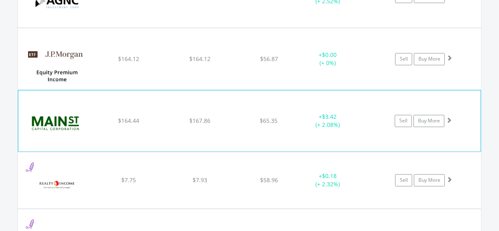  What do you see at coordinates (200, 121) in the screenshot?
I see `span: $167.86` at bounding box center [200, 121].